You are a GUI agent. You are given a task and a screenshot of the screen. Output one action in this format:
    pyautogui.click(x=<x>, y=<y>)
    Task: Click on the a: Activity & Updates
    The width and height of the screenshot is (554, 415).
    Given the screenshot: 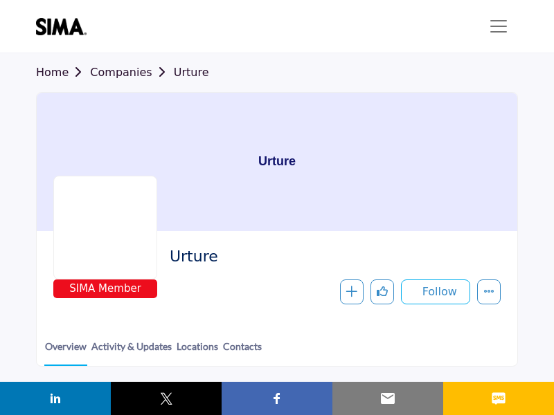 What is the action you would take?
    pyautogui.click(x=132, y=352)
    